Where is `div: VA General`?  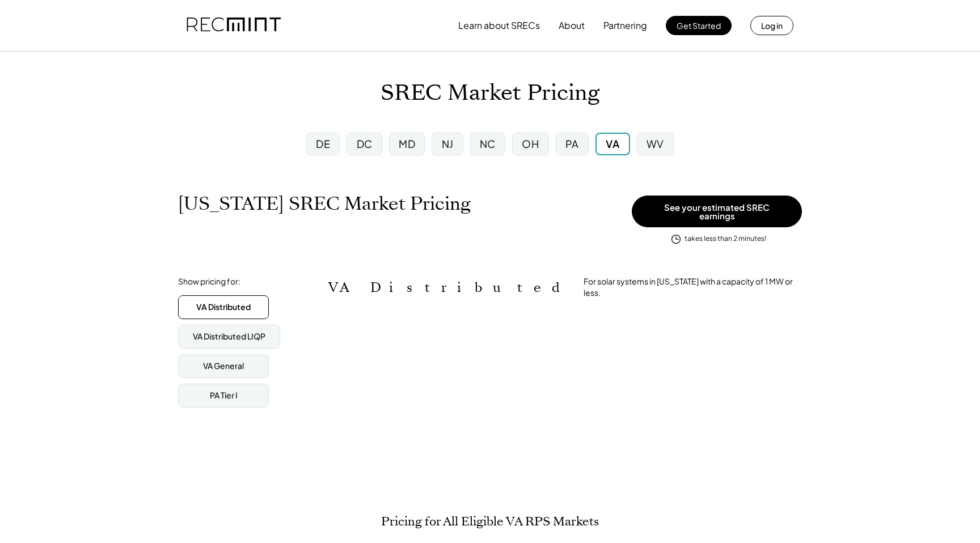 div: VA General is located at coordinates (224, 366).